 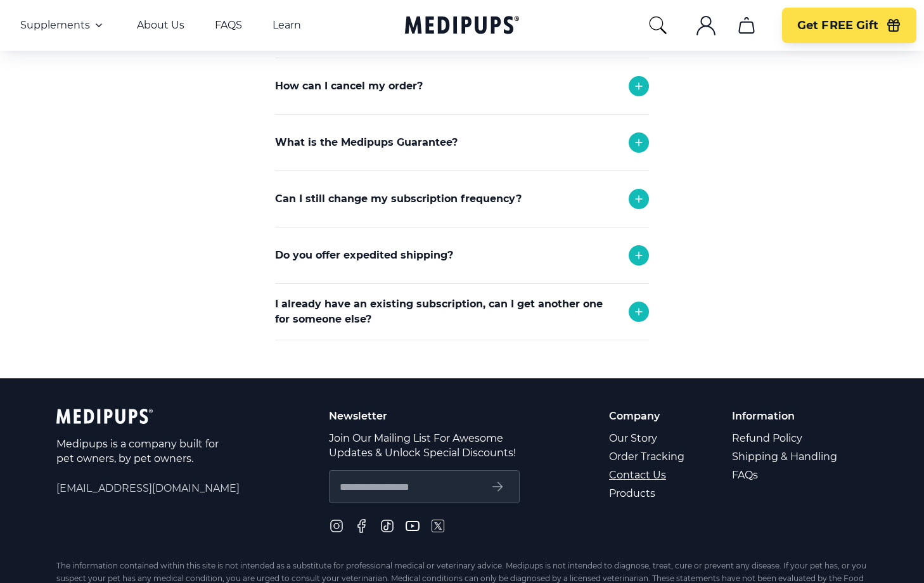 I want to click on button: Get FREE Gift, so click(x=849, y=25).